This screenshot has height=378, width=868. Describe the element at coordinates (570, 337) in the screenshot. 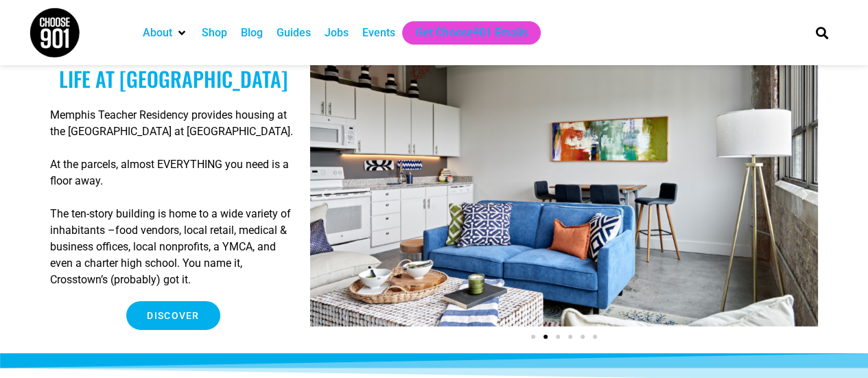

I see `span: Go to slide 4` at that location.